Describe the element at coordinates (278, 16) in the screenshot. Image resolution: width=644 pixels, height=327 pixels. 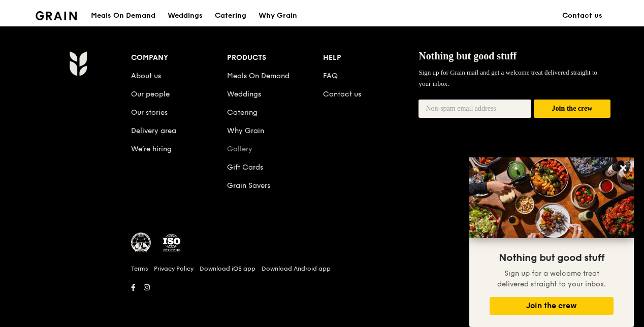
I see `div: Why Grain` at that location.